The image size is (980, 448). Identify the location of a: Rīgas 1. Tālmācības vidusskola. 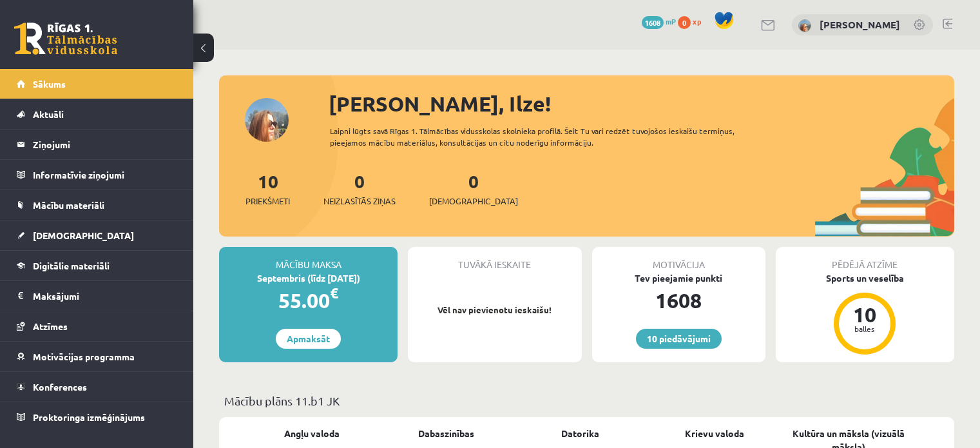
(66, 39).